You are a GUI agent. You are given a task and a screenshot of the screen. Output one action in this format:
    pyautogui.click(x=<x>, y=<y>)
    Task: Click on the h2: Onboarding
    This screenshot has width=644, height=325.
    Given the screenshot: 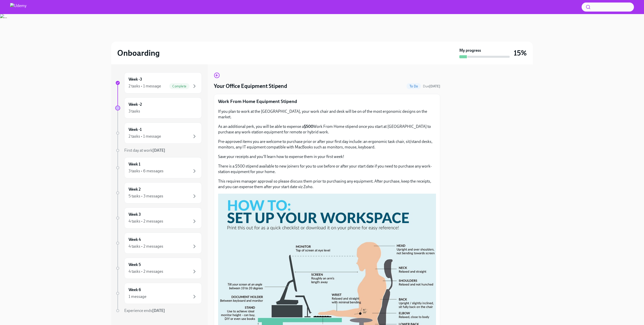 What is the action you would take?
    pyautogui.click(x=138, y=53)
    